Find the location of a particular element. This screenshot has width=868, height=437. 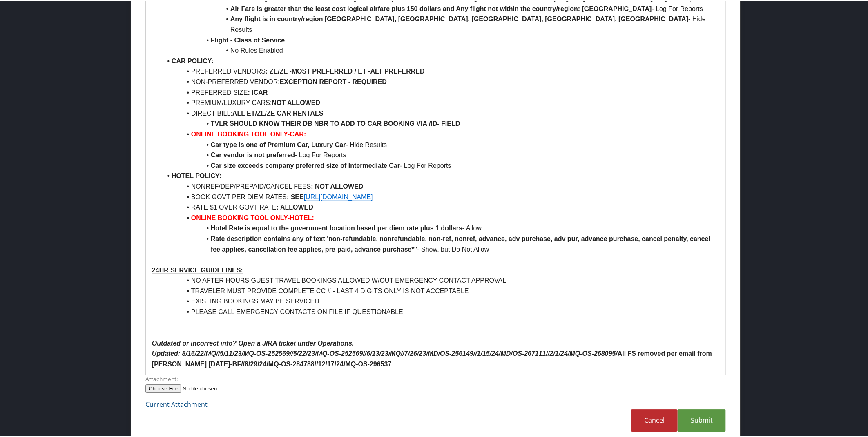

strong: Car type is one of Premium Car, Luxury Car is located at coordinates (278, 144).